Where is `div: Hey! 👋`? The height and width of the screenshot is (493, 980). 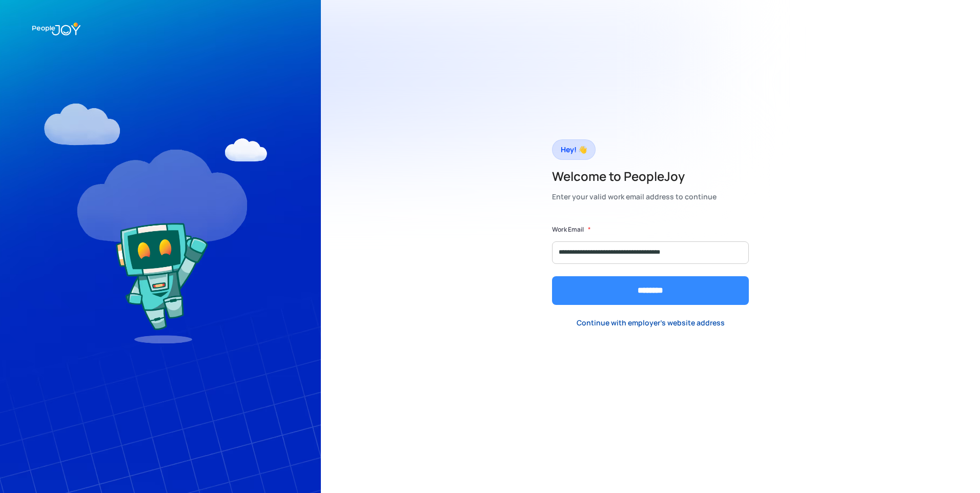
div: Hey! 👋 is located at coordinates (574, 149).